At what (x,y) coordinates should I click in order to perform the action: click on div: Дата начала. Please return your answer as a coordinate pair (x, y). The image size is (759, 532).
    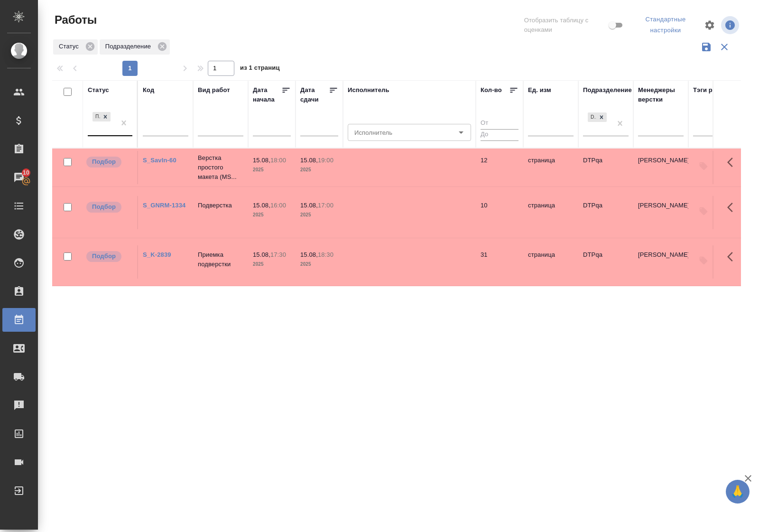
    Looking at the image, I should click on (267, 95).